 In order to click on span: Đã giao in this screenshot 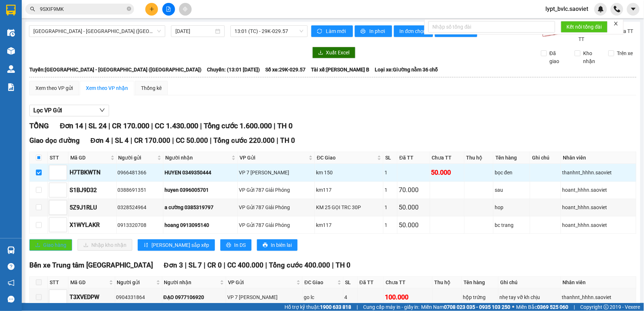, I will do `click(558, 57)`.